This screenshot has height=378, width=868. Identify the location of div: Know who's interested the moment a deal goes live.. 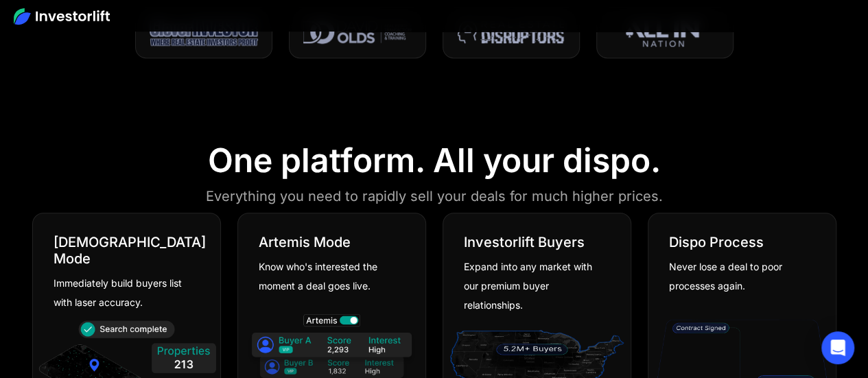
(326, 277).